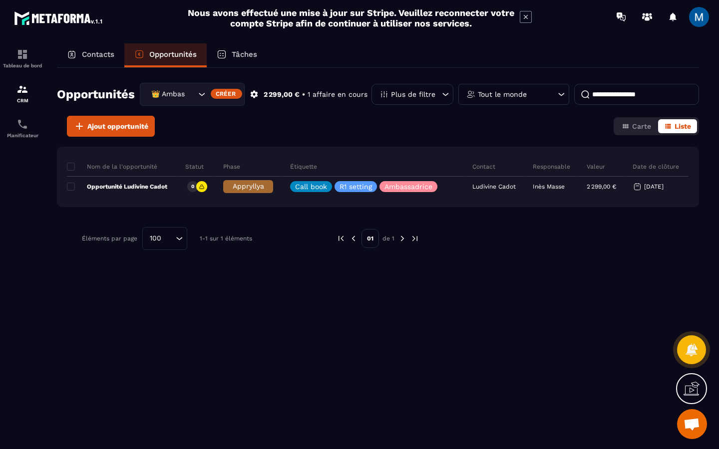 This screenshot has height=449, width=719. I want to click on a: Ouvrir le chat, so click(692, 424).